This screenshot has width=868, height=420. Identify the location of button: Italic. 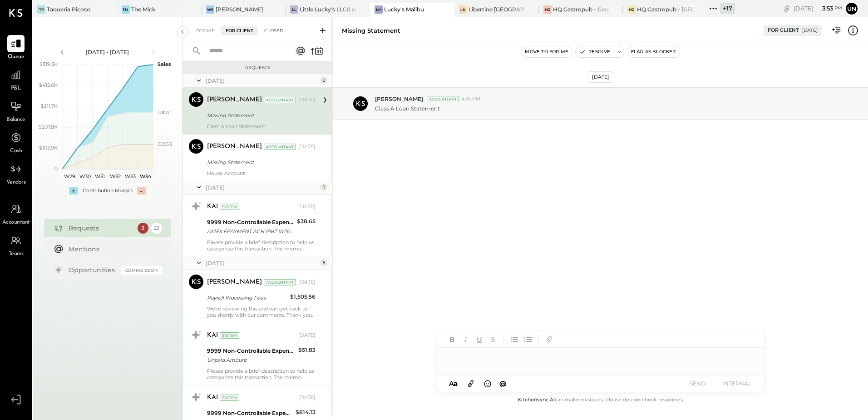
(466, 339).